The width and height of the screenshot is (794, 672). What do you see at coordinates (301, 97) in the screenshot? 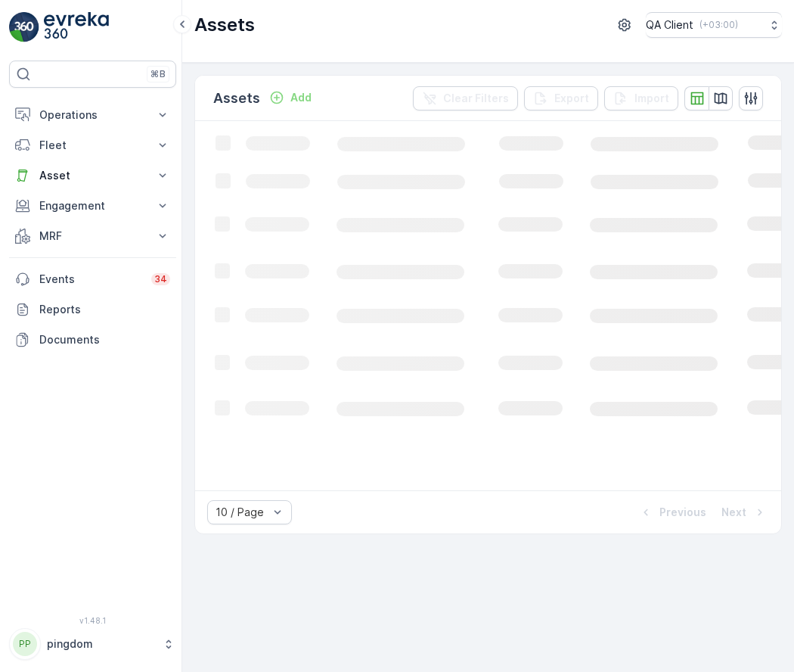
I see `p: Add` at bounding box center [301, 97].